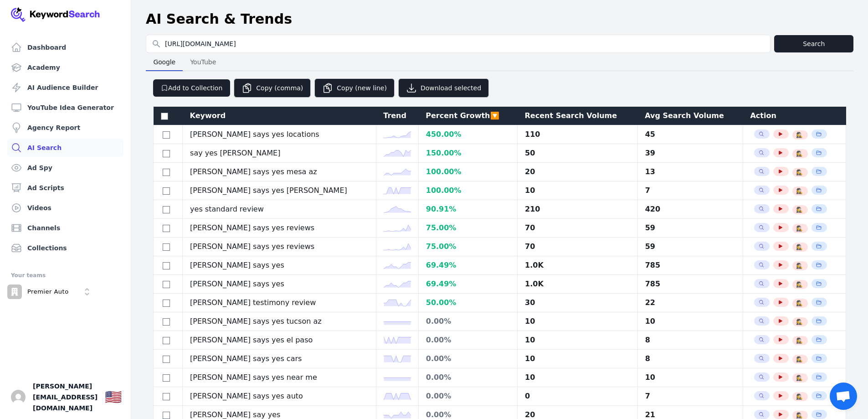  What do you see at coordinates (468, 210) in the screenshot?
I see `div: 90.91 %` at bounding box center [468, 210].